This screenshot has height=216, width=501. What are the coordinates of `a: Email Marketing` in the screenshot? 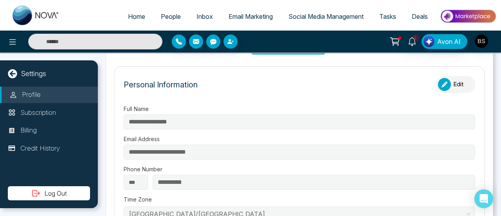 It's located at (250, 16).